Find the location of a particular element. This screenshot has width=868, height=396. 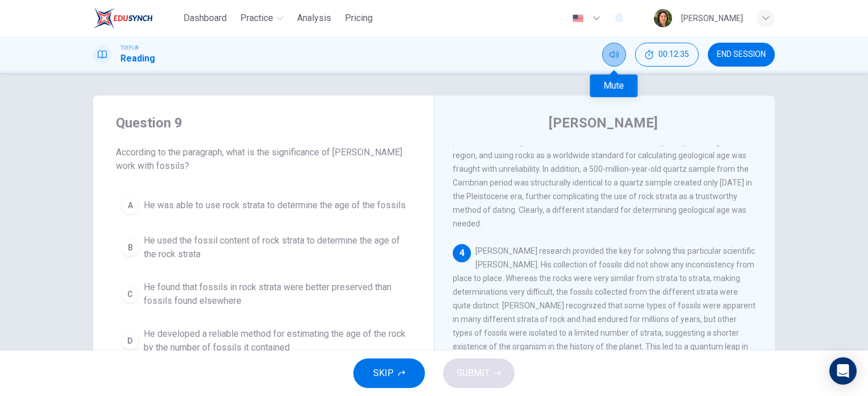

span: He used the fossil content of rock strata to determine the age of the rock strata is located at coordinates (275, 247).